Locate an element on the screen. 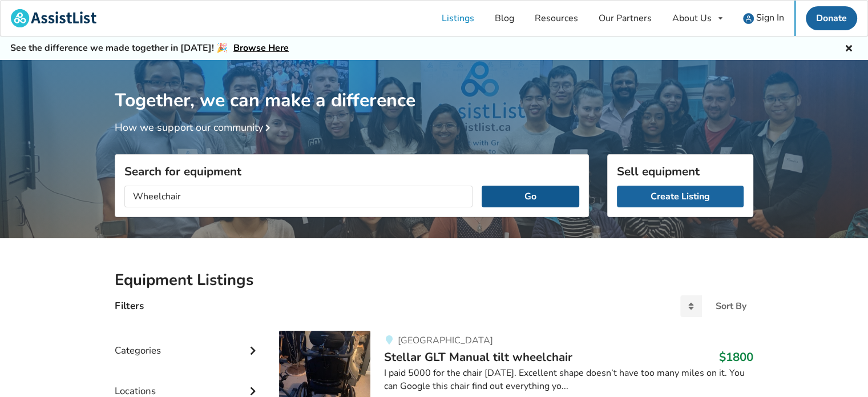 The height and width of the screenshot is (397, 868). div: Sort By is located at coordinates (731, 306).